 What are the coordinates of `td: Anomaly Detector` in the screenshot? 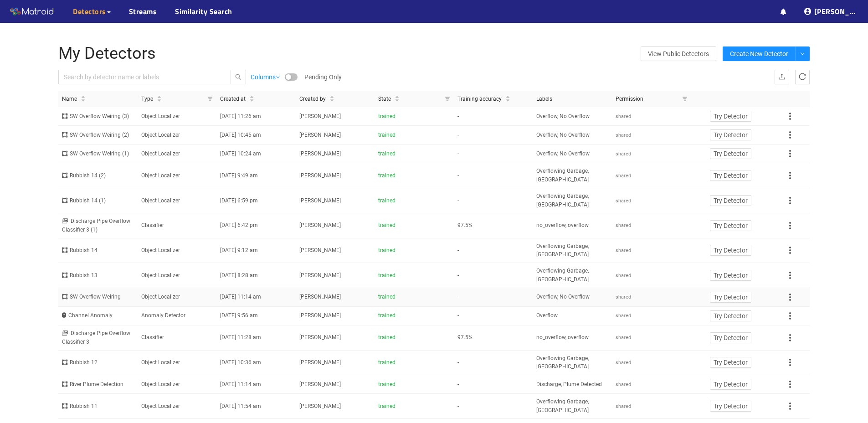 It's located at (177, 316).